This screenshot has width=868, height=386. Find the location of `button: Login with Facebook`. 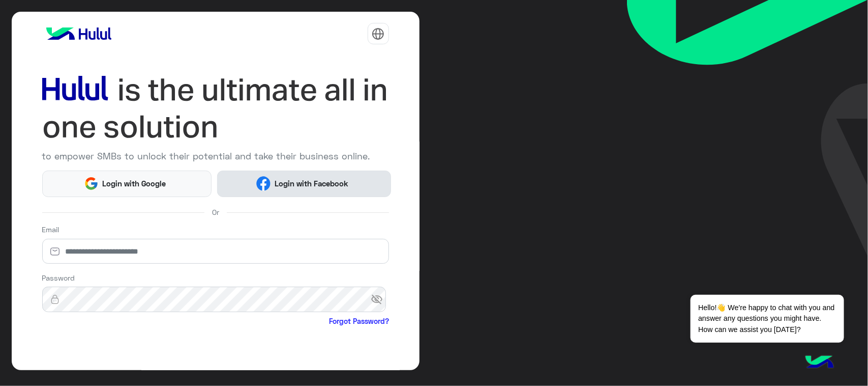

button: Login with Facebook is located at coordinates (303, 184).